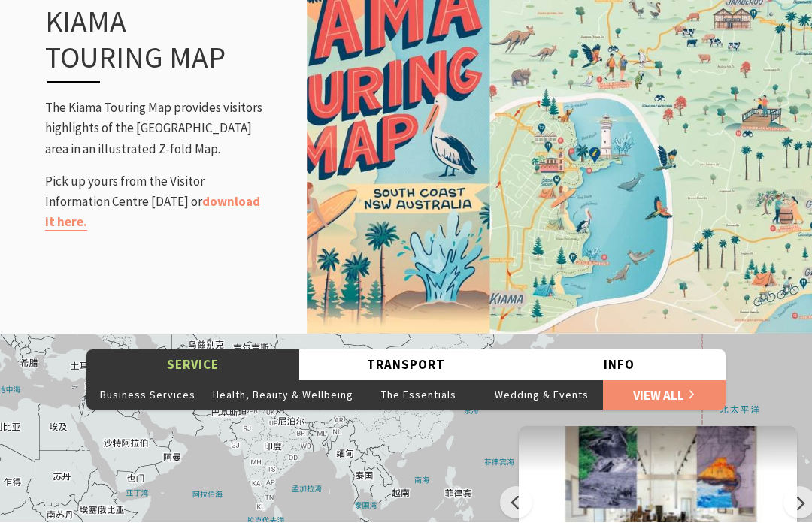  Describe the element at coordinates (147, 395) in the screenshot. I see `button: Business Services` at that location.